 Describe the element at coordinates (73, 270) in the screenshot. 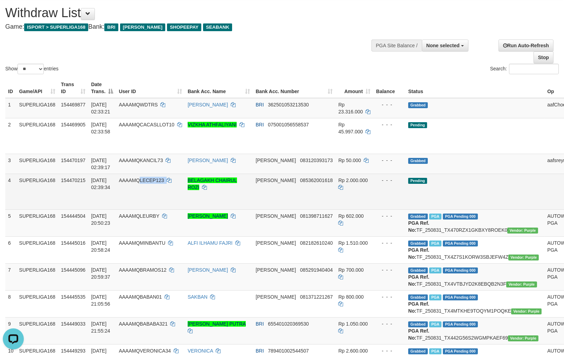

I see `span: 154445096` at that location.